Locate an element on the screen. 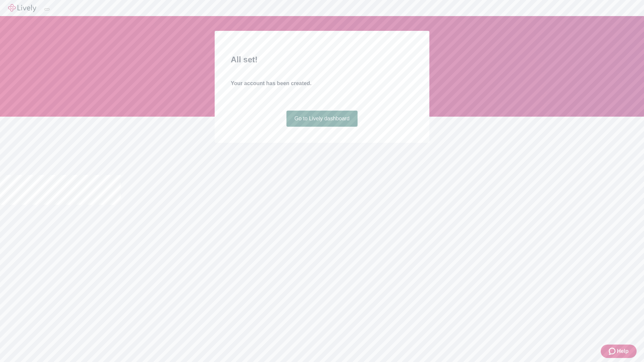  button: Log out is located at coordinates (47, 10).